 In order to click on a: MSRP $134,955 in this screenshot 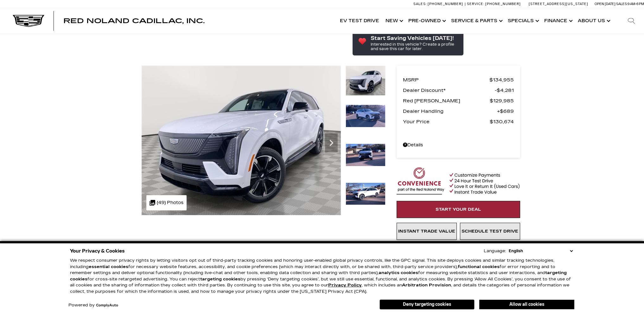, I will do `click(458, 80)`.